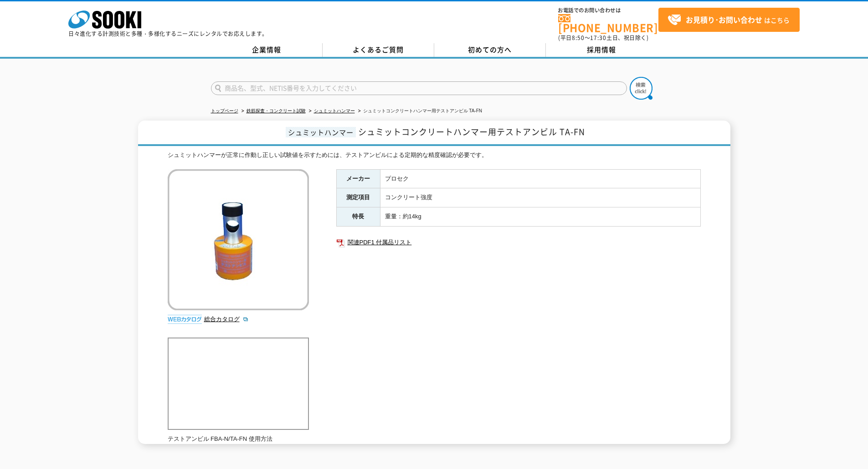  Describe the element at coordinates (608, 11) in the screenshot. I see `span: お電話でのお問い合わせは` at that location.